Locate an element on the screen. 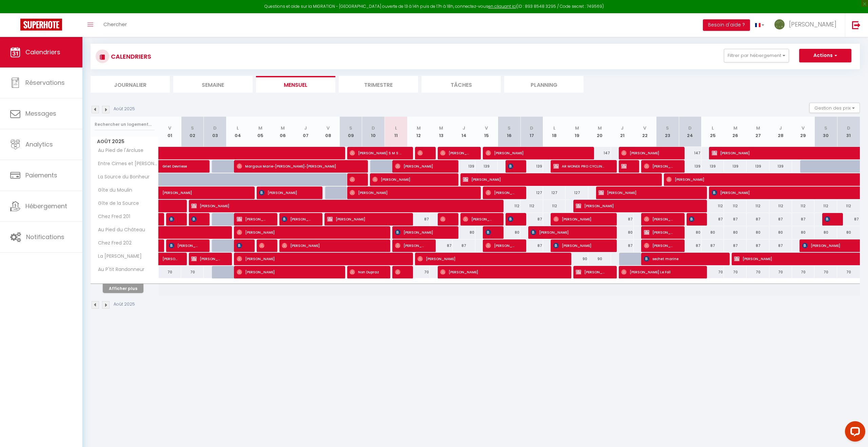 This screenshot has height=447, width=868. span: Réservations is located at coordinates (45, 82).